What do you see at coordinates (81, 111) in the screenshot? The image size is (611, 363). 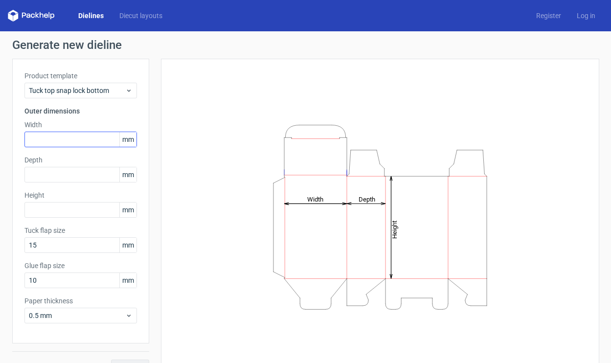 I see `h3: Outer dimensions` at bounding box center [81, 111].